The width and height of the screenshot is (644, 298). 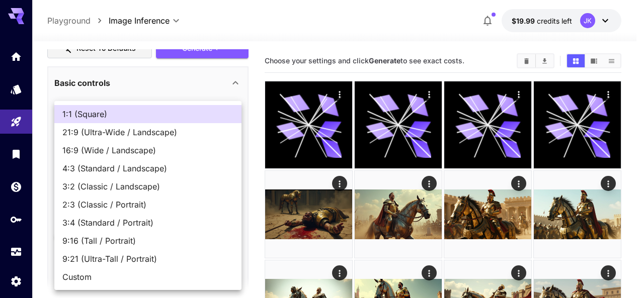 What do you see at coordinates (148, 223) in the screenshot?
I see `span: 3:4 (Standard / Portrait)` at bounding box center [148, 223].